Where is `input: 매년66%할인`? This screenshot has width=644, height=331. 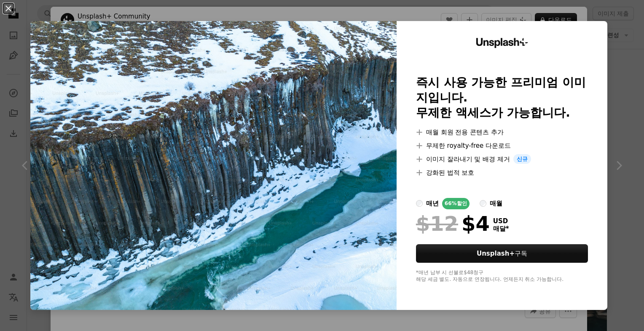 input: 매년66%할인 is located at coordinates (419, 204).